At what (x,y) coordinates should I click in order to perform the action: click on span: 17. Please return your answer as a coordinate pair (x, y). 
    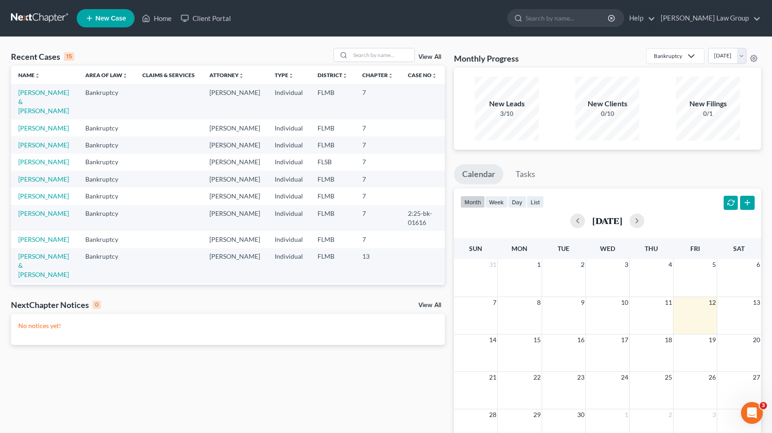
    Looking at the image, I should click on (624, 340).